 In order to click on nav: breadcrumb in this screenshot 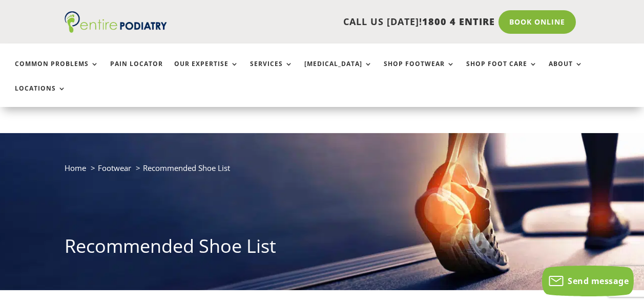, I will do `click(322, 172)`.